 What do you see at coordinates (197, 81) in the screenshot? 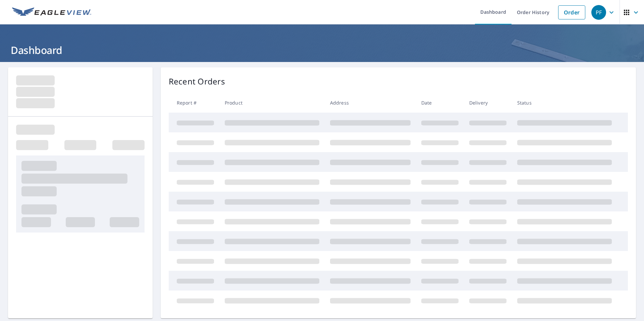
I see `p: Recent Orders` at bounding box center [197, 81].